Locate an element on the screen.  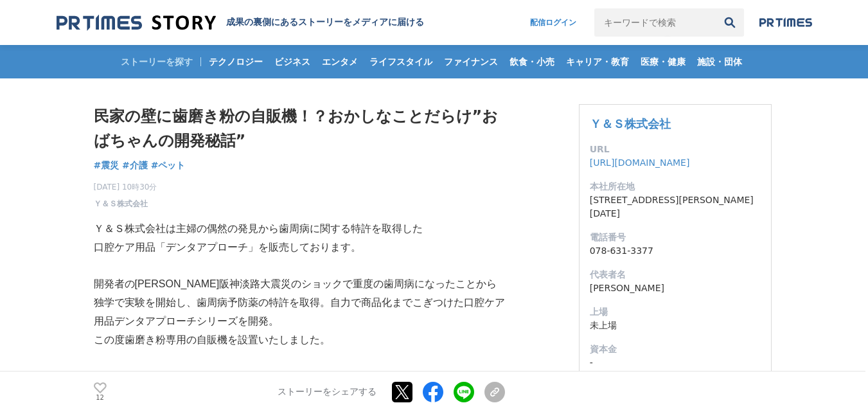
span: #ペット is located at coordinates (168, 165).